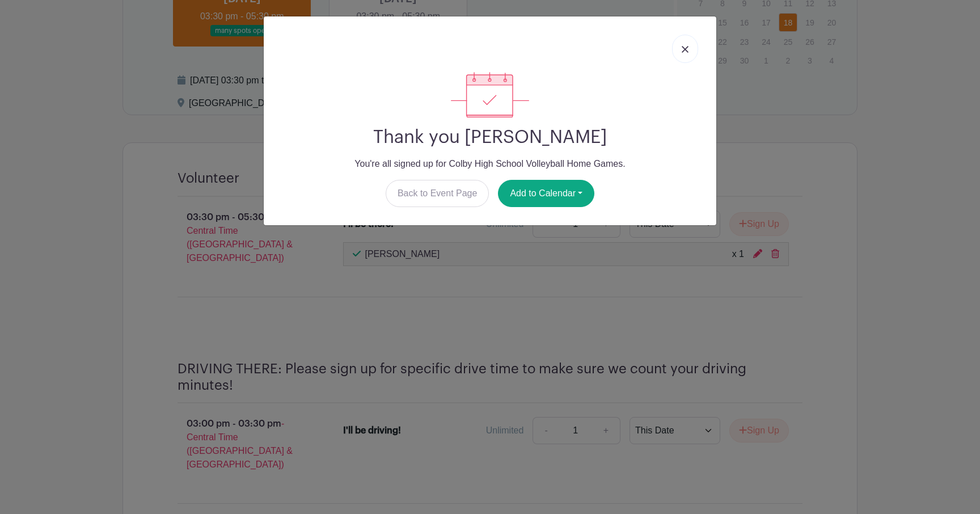  Describe the element at coordinates (547, 193) in the screenshot. I see `button: Add to Calendar` at that location.